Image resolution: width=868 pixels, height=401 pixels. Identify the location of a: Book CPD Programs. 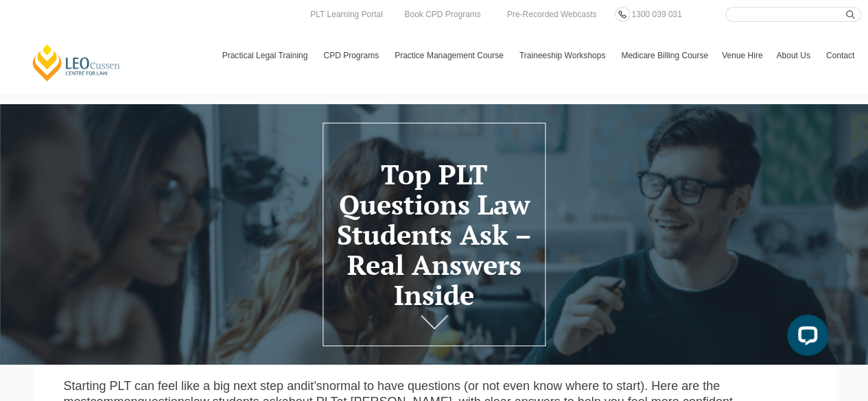
(442, 14).